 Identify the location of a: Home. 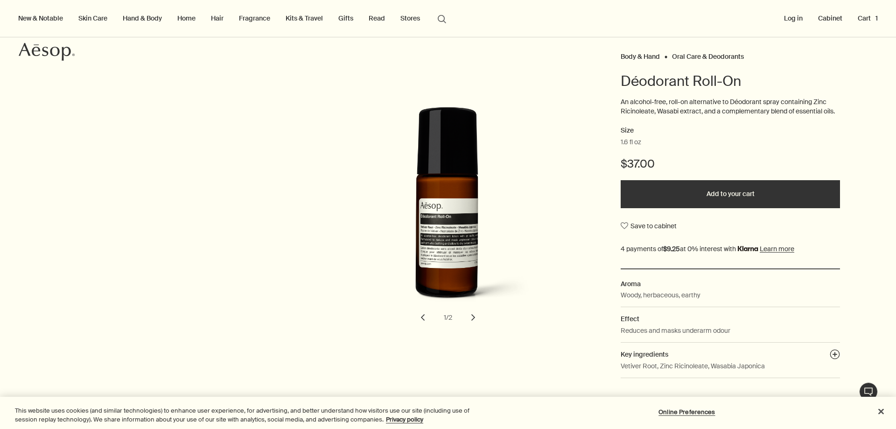
(186, 18).